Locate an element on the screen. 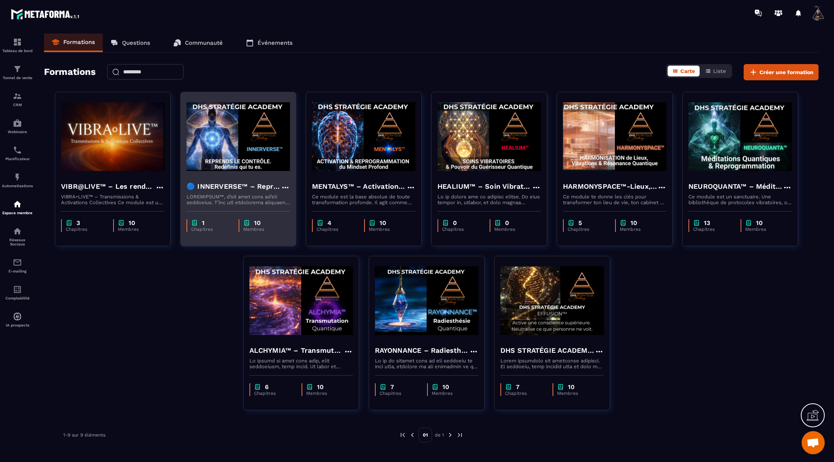 This screenshot has height=462, width=834. p: 6 is located at coordinates (267, 387).